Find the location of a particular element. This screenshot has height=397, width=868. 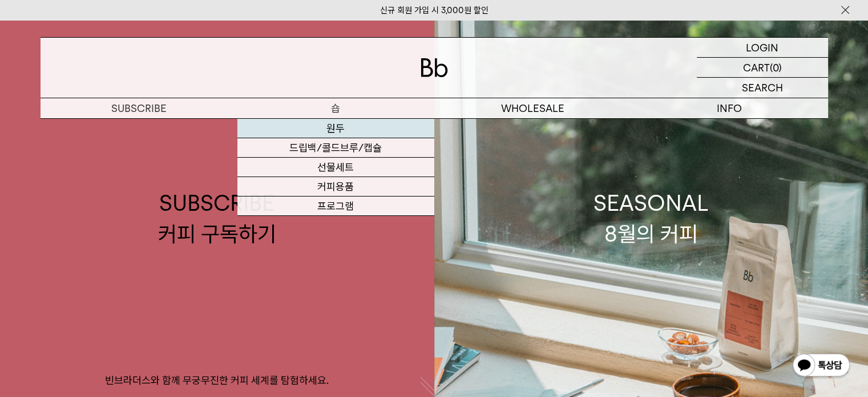

a: 커피용품 is located at coordinates (336, 187).